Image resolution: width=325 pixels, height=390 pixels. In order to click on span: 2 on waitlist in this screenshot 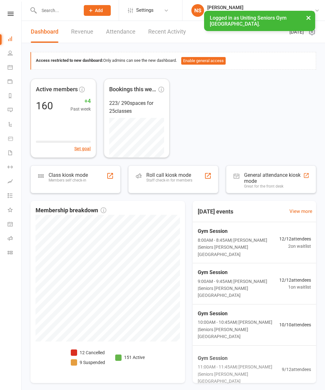, I will do `click(295, 246)`.